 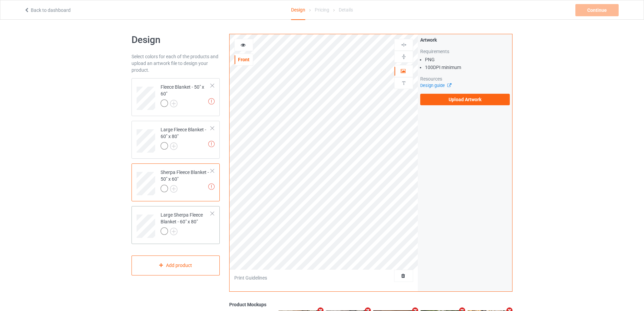 I want to click on div: Requirements, so click(x=465, y=51).